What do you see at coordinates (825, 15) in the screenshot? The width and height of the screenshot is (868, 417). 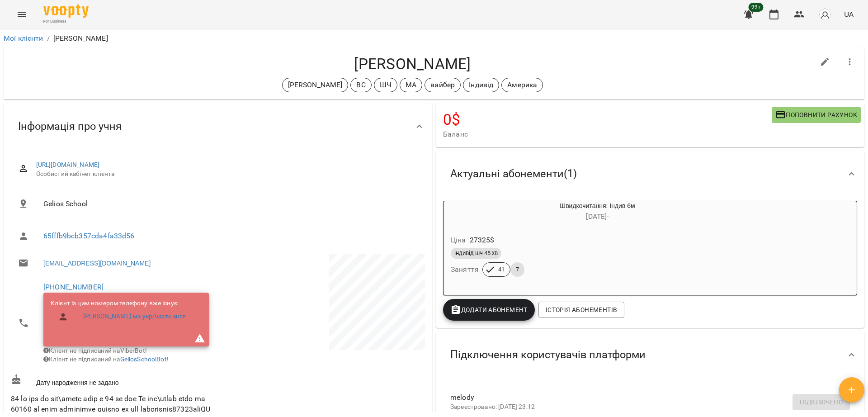 I see `img: avatar_s.png` at bounding box center [825, 15].